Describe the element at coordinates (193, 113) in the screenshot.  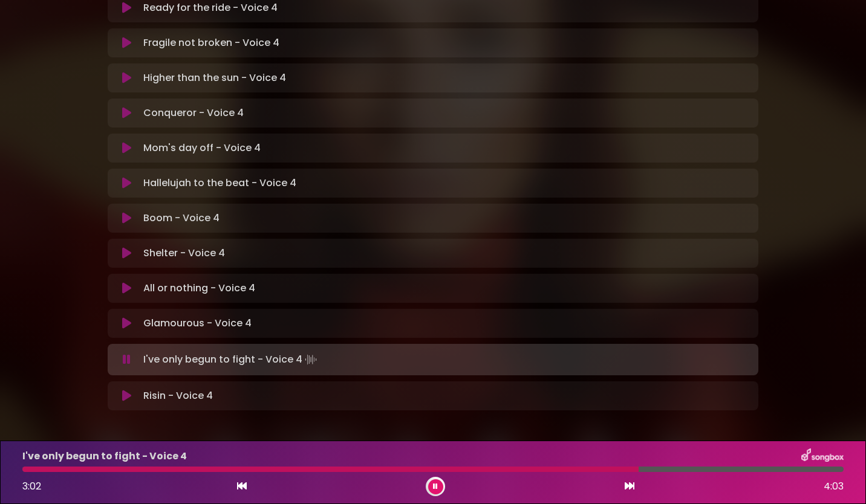
I see `p: Conqueror - Voice 4` at that location.